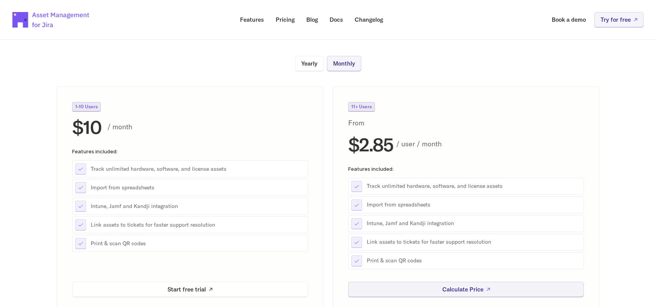 The image size is (656, 307). What do you see at coordinates (87, 107) in the screenshot?
I see `p: 1-10 Users` at bounding box center [87, 107].